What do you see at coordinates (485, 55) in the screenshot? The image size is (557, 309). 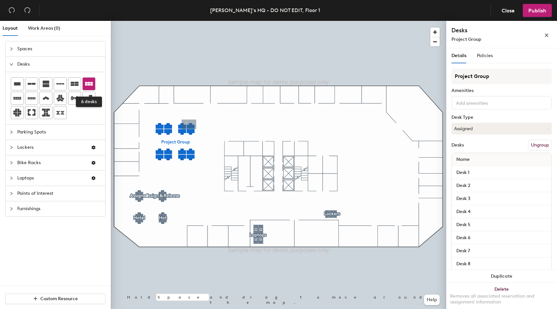 I see `span: Policies` at bounding box center [485, 55].